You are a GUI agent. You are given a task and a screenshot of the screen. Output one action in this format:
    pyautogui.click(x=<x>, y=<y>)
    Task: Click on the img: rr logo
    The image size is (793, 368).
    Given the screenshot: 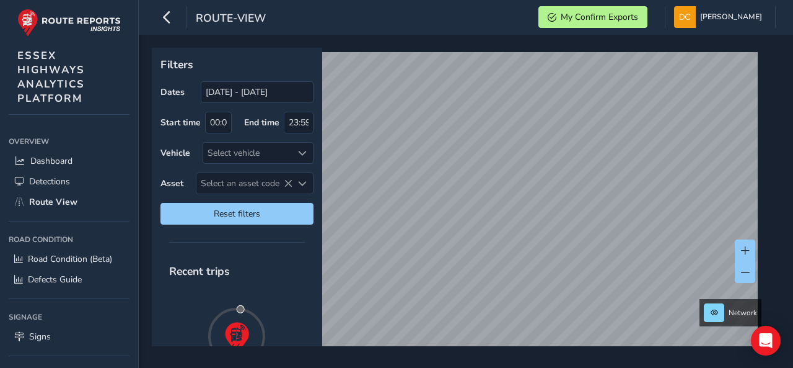 What is the action you would take?
    pyautogui.click(x=69, y=22)
    